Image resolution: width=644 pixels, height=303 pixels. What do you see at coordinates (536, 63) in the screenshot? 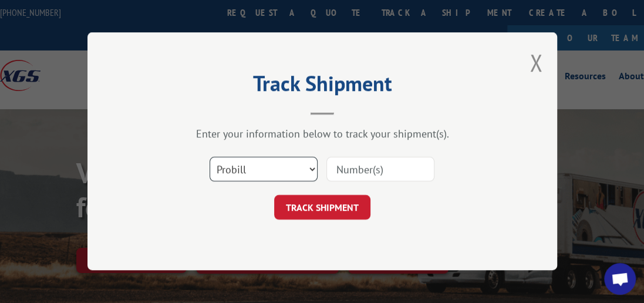
I see `button: Close modal` at bounding box center [536, 63].